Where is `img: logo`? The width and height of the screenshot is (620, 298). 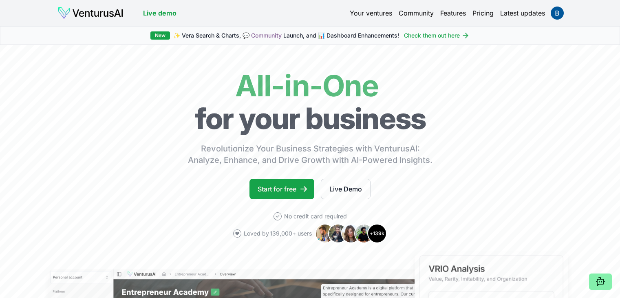 img: logo is located at coordinates (91, 13).